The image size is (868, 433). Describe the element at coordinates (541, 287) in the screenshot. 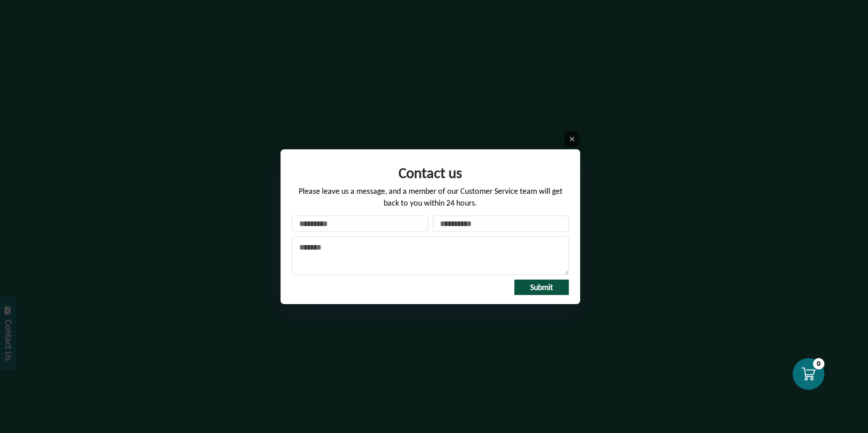

I see `button: Submit` at that location.